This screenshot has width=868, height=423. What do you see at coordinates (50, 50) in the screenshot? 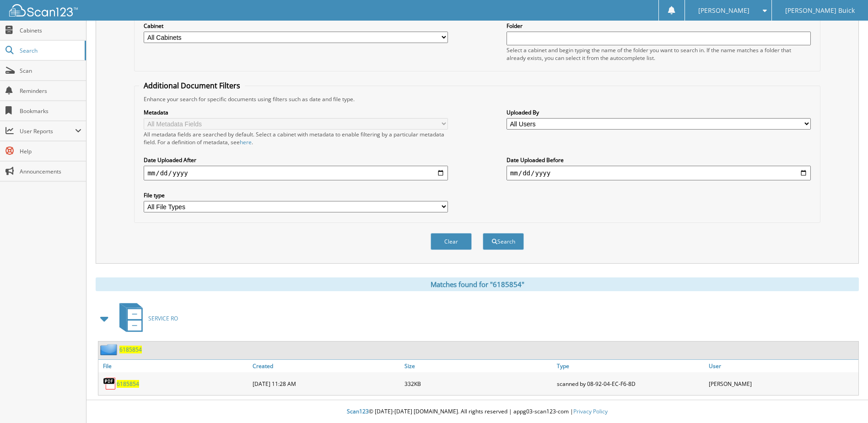
I see `span: Search` at bounding box center [50, 50].